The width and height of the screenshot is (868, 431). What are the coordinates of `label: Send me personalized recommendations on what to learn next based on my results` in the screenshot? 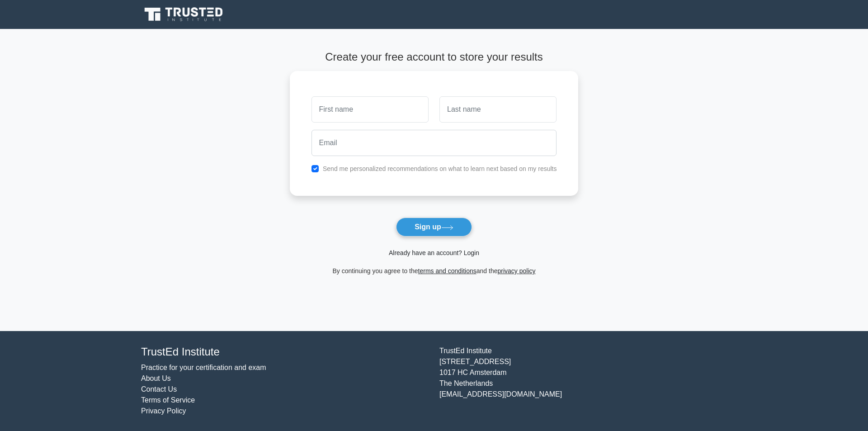 It's located at (440, 169).